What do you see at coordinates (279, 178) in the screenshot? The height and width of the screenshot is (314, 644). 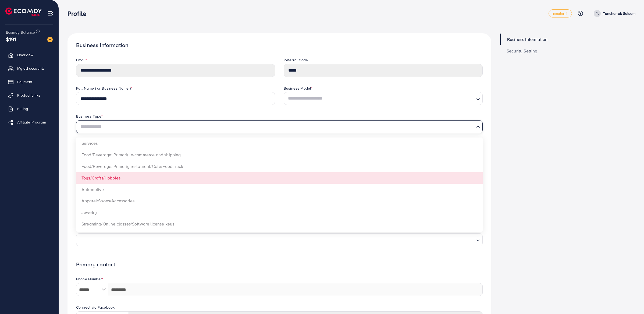 I see `li: Toys/Crafts/Hobbies` at bounding box center [279, 178].